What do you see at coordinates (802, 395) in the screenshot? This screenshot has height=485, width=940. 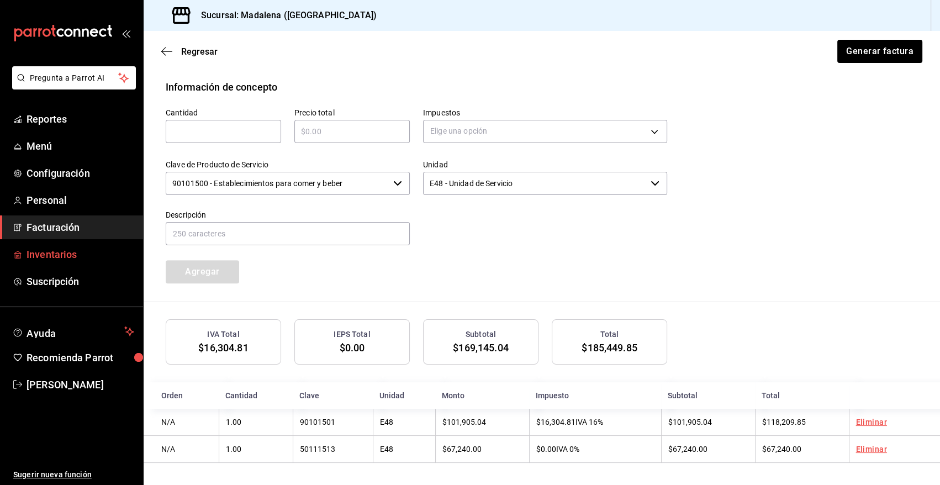 I see `th: Total` at bounding box center [802, 395].